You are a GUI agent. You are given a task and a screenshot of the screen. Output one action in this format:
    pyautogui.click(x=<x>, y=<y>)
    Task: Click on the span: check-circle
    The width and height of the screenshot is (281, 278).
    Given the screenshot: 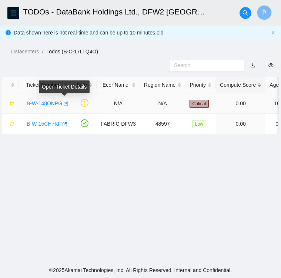 What is the action you would take?
    pyautogui.click(x=85, y=123)
    